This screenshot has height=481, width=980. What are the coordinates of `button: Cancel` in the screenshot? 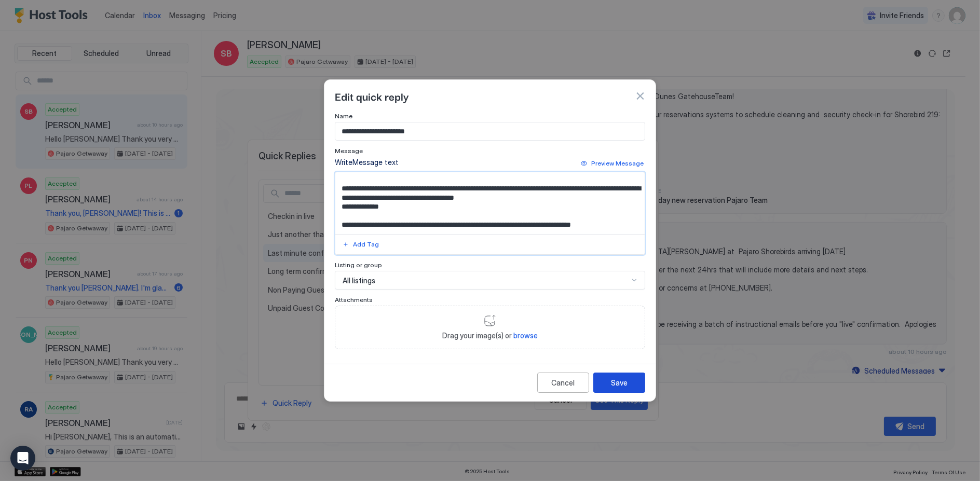 It's located at (563, 383).